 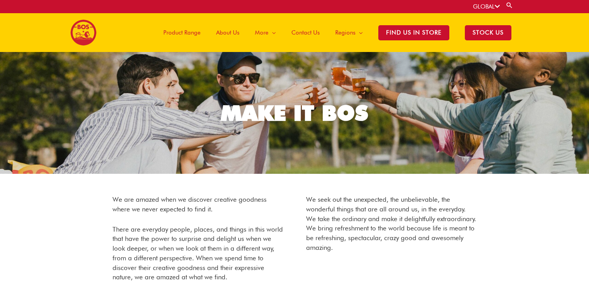 I want to click on span: Find Us in Store, so click(x=413, y=33).